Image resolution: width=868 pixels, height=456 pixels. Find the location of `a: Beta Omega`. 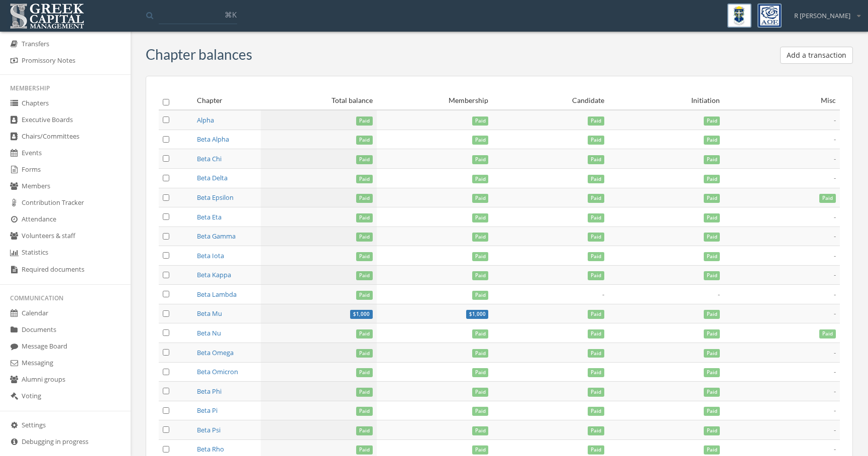

a: Beta Omega is located at coordinates (215, 353).